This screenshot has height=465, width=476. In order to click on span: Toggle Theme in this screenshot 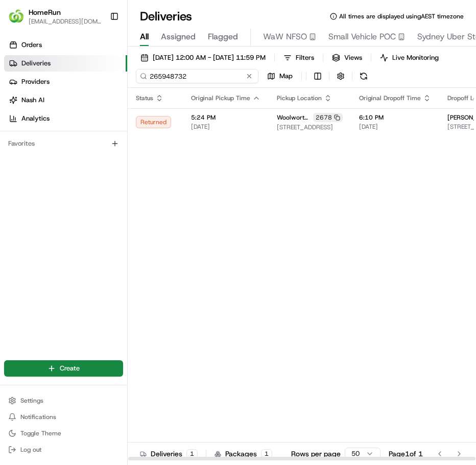, I will do `click(41, 433)`.